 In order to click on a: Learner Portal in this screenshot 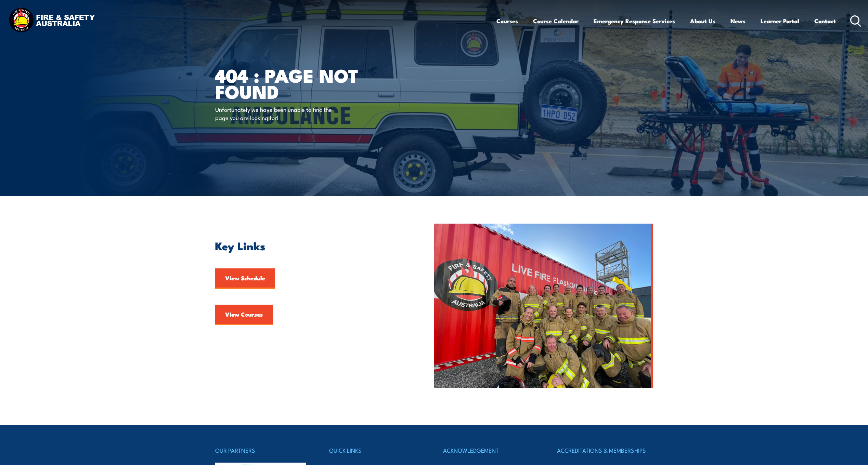, I will do `click(780, 21)`.